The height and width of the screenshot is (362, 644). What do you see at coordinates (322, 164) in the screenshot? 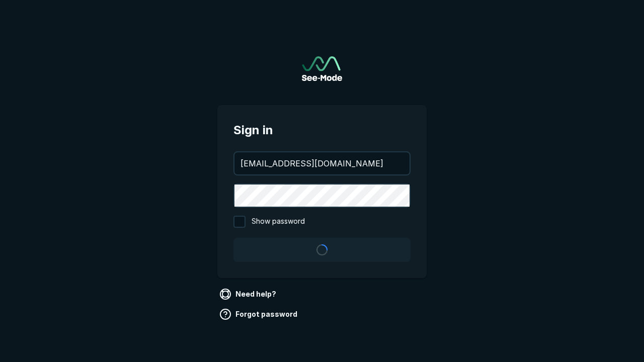
I see `input: your@email.com` at bounding box center [322, 164].